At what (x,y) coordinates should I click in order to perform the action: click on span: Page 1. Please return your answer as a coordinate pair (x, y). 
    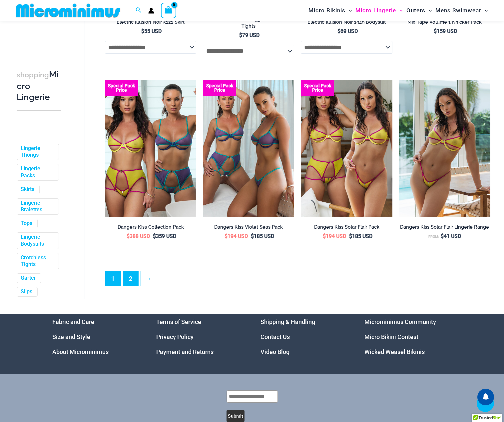
    Looking at the image, I should click on (113, 278).